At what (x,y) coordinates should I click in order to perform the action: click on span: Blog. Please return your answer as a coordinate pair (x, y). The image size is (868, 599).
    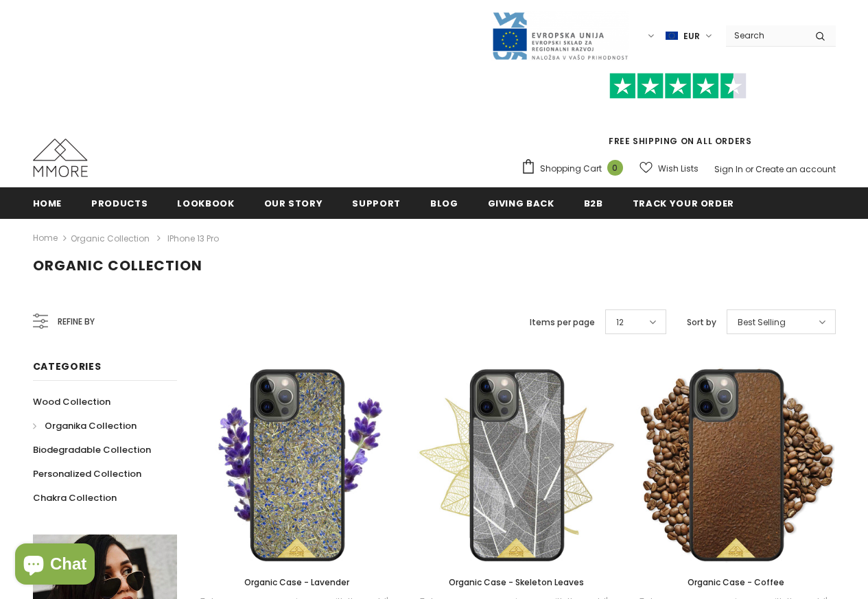
    Looking at the image, I should click on (444, 203).